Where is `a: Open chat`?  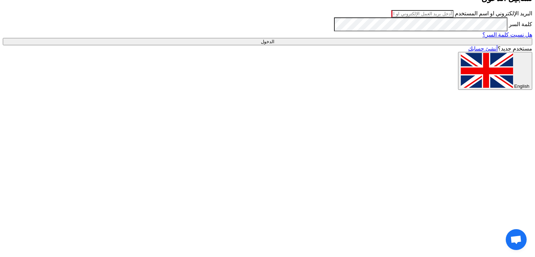
a: Open chat is located at coordinates (517, 240).